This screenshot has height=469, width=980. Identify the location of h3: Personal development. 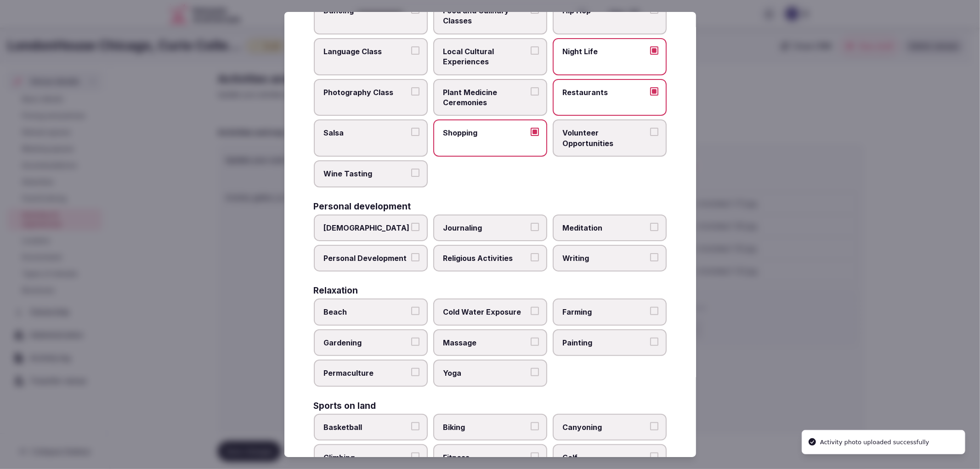
(362, 206).